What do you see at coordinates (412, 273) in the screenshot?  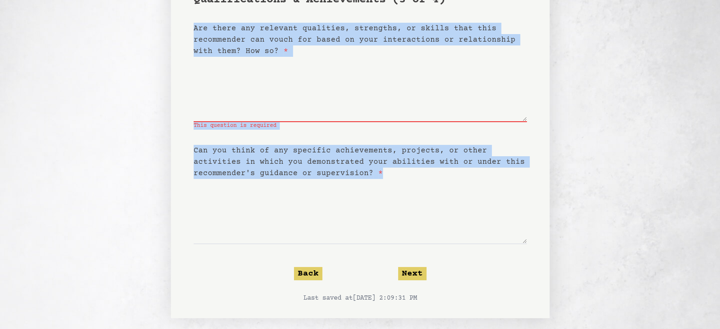 I see `button: Next` at bounding box center [412, 273].